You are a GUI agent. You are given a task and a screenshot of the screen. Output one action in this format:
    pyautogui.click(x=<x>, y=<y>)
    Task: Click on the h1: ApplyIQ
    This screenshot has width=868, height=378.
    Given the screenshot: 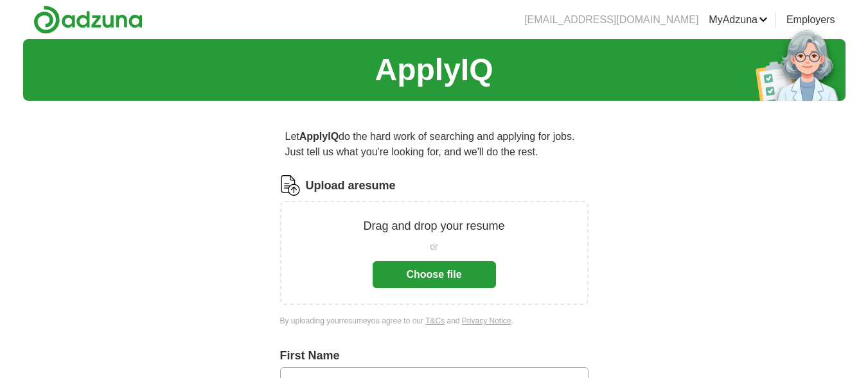 What is the action you would take?
    pyautogui.click(x=434, y=70)
    